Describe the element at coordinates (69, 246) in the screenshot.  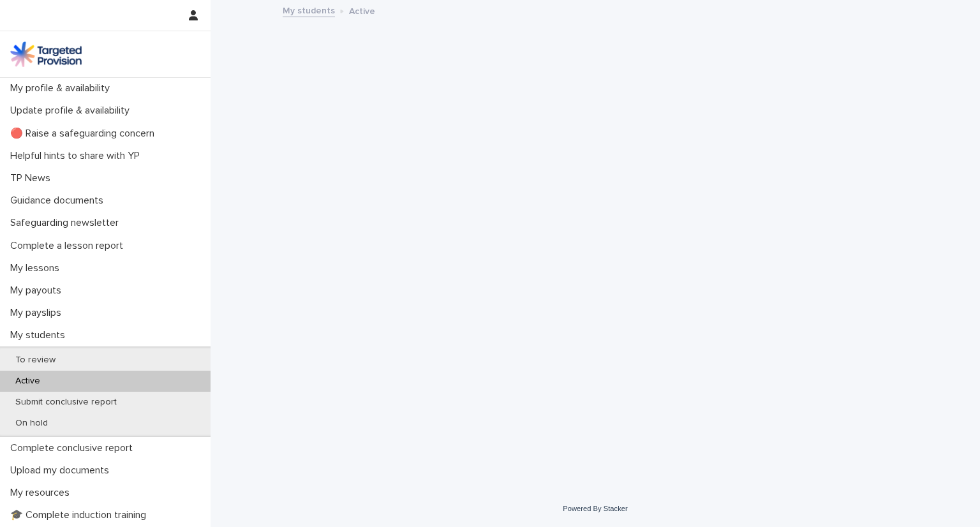
I see `p: Complete a lesson report` at that location.